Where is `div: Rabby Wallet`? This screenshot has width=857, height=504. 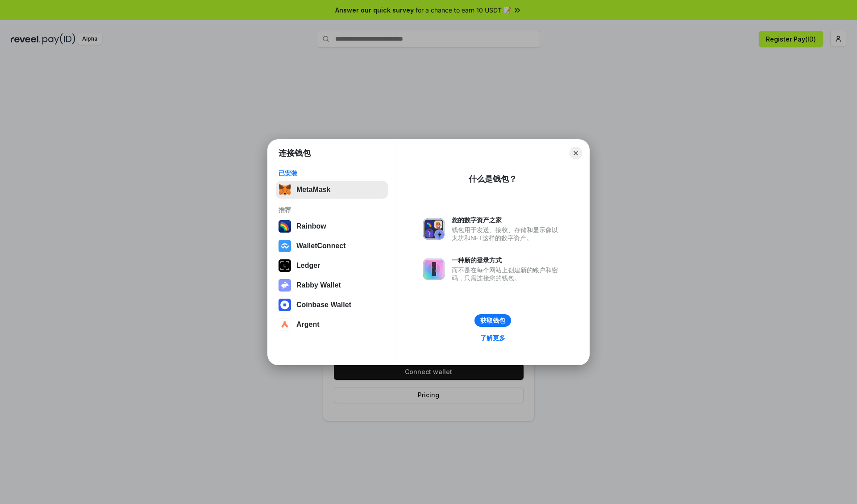
div: Rabby Wallet is located at coordinates (319, 285).